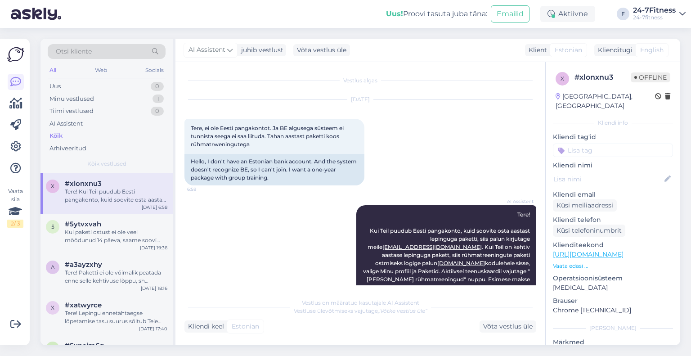 The width and height of the screenshot is (691, 356). I want to click on span: #xatwyrce, so click(83, 305).